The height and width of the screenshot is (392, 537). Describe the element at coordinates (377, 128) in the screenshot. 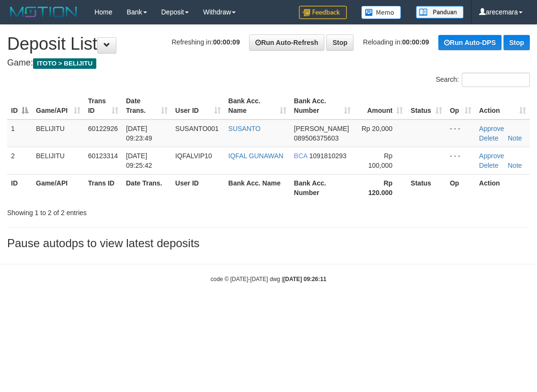

I see `span: Rp 20,000` at that location.